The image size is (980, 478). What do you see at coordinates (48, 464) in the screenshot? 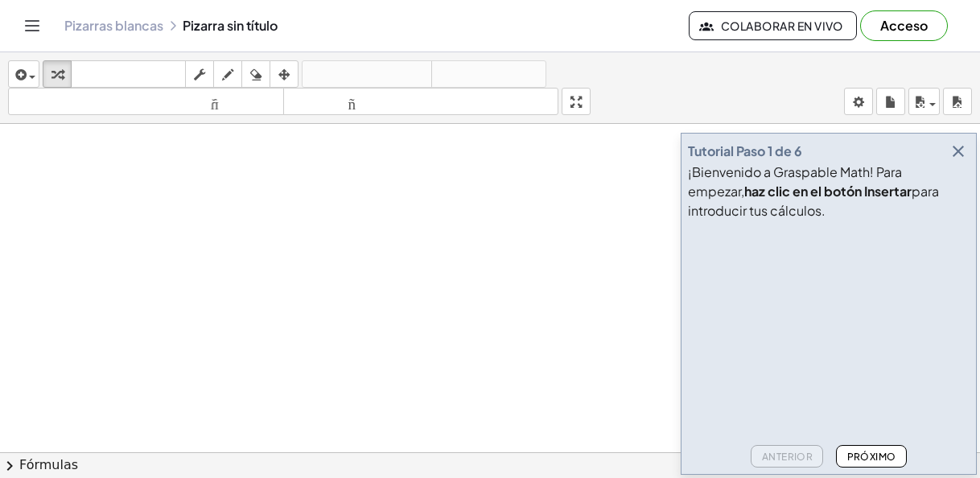
I see `font: Fórmulas` at bounding box center [48, 464].